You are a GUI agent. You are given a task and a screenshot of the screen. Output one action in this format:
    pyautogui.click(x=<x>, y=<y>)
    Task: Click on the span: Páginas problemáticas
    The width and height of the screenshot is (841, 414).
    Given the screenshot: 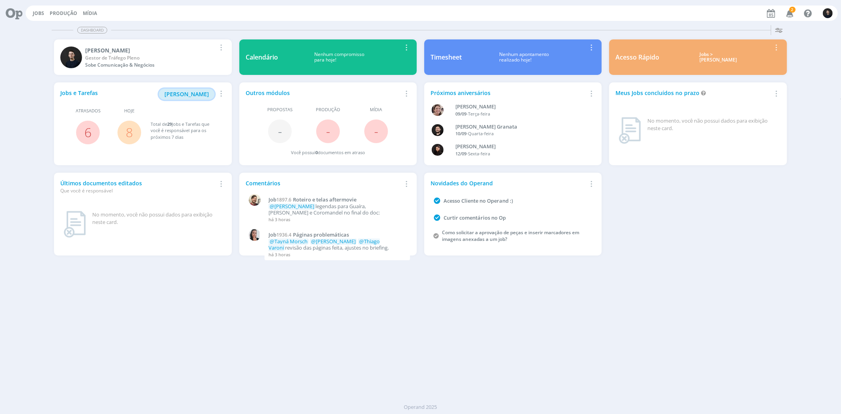 What is the action you would take?
    pyautogui.click(x=321, y=235)
    